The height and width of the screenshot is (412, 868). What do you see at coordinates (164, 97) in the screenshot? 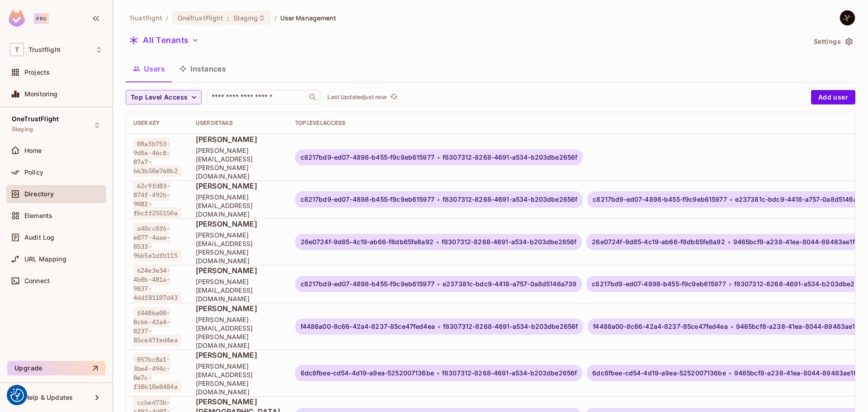
I see `button: Top Level Access` at bounding box center [164, 97].